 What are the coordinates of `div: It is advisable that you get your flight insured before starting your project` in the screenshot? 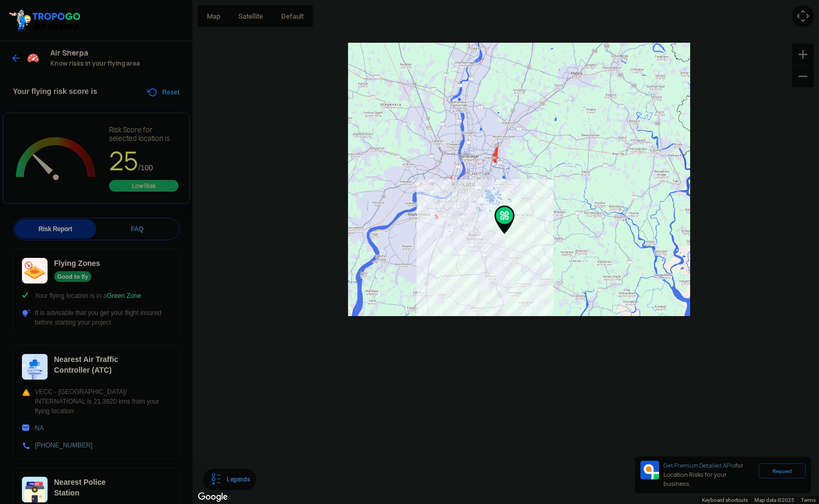 It's located at (96, 318).